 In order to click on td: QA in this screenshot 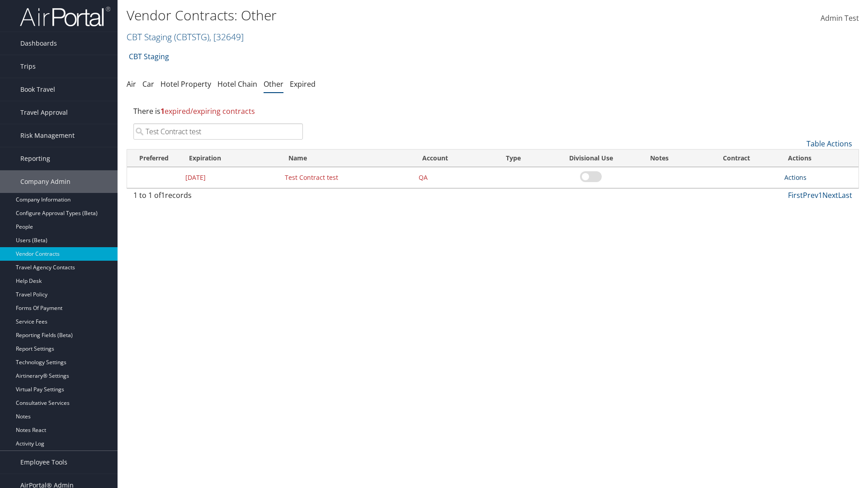, I will do `click(455, 178)`.